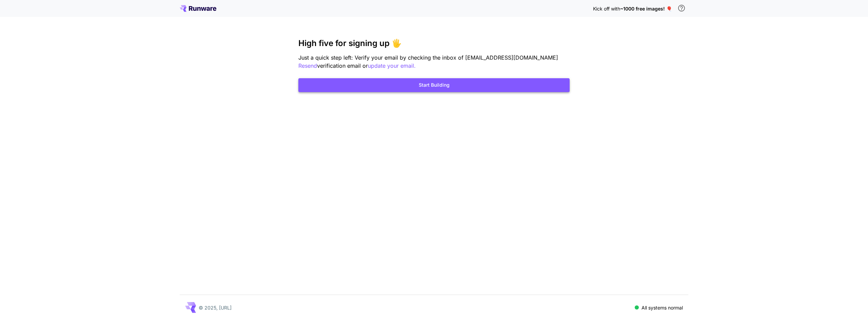 The height and width of the screenshot is (320, 868). Describe the element at coordinates (662, 308) in the screenshot. I see `p: All systems normal` at that location.